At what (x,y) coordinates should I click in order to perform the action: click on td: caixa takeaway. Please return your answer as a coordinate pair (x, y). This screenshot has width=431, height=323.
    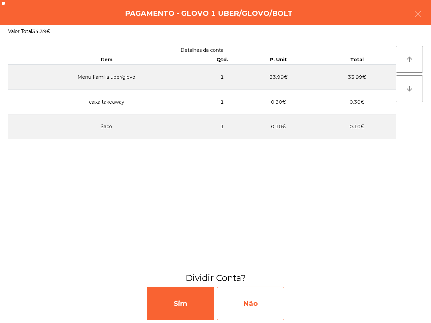
    Looking at the image, I should click on (106, 102).